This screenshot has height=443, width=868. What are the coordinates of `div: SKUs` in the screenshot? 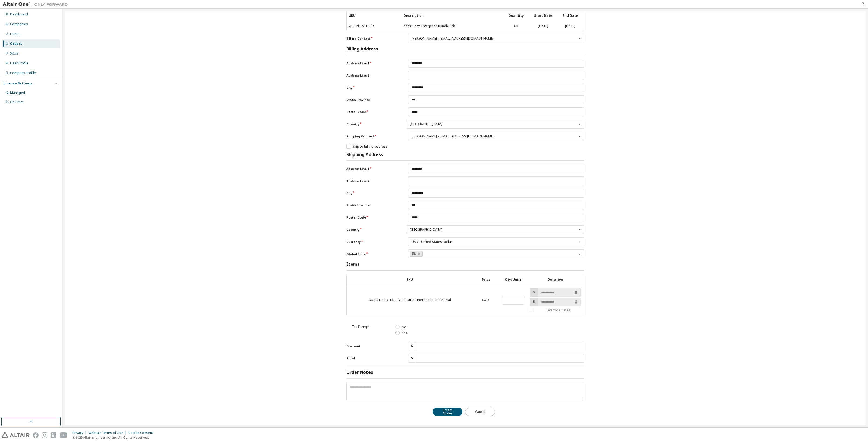 It's located at (14, 54).